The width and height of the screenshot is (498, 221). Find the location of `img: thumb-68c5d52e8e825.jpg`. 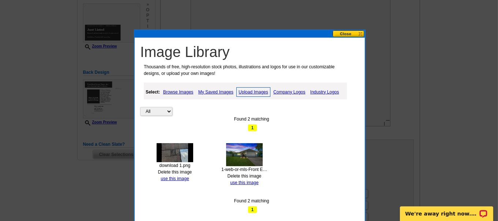

img: thumb-68c5d52e8e825.jpg is located at coordinates (175, 153).